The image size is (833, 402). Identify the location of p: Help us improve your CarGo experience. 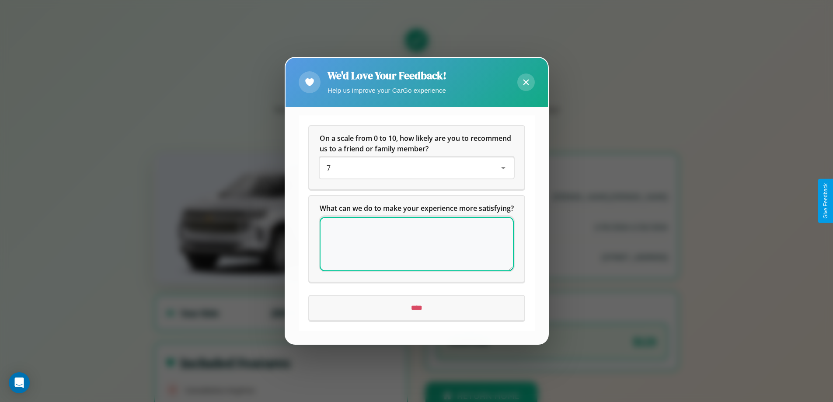
(387, 90).